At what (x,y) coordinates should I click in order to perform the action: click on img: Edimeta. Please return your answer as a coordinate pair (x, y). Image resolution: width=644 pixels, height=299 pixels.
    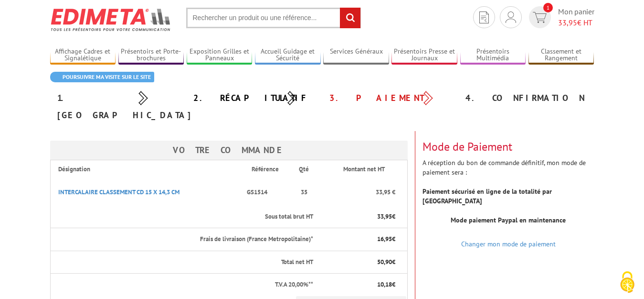
    Looking at the image, I should click on (111, 20).